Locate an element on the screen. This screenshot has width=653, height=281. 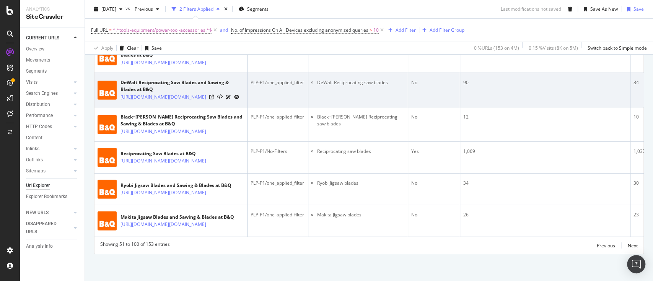
li: DeWalt Reciprocating saw blades is located at coordinates (361, 83).